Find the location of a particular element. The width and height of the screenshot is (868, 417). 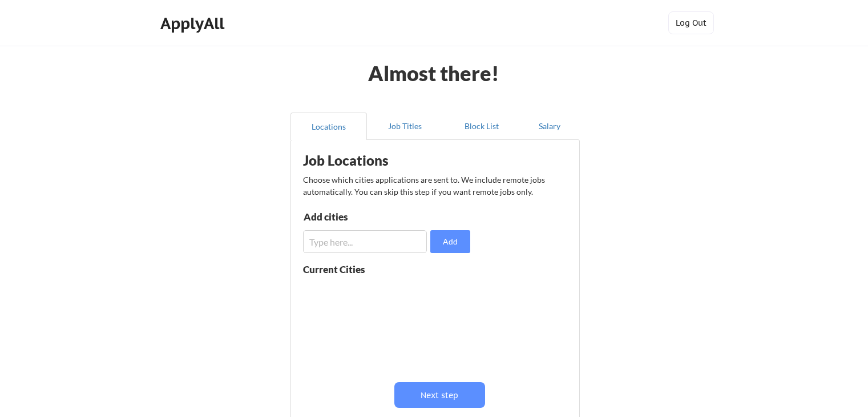

div: Job Locations is located at coordinates (375, 161).